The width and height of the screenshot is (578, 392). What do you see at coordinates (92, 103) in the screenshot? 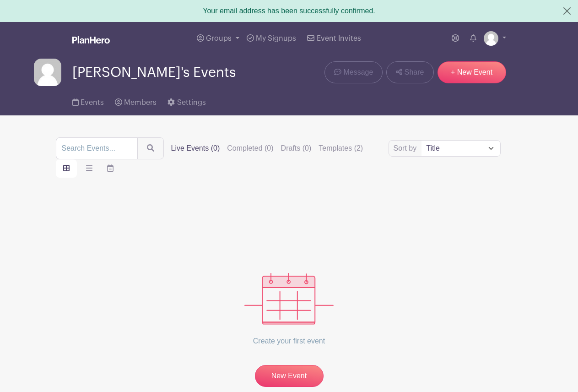
I see `span: Events` at bounding box center [92, 103].